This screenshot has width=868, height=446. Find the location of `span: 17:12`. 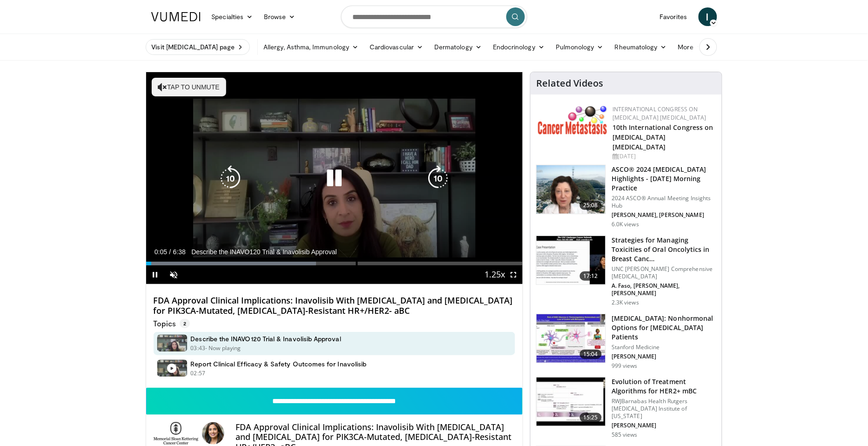

span: 17:12 is located at coordinates (591, 276).